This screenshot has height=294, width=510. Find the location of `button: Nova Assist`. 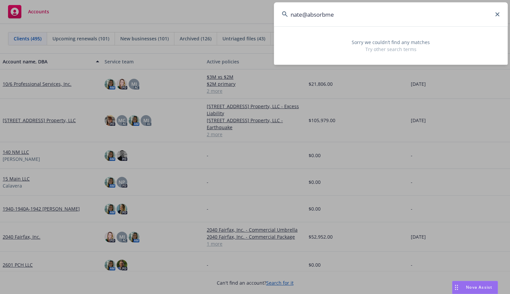

button: Nova Assist is located at coordinates (475, 288).